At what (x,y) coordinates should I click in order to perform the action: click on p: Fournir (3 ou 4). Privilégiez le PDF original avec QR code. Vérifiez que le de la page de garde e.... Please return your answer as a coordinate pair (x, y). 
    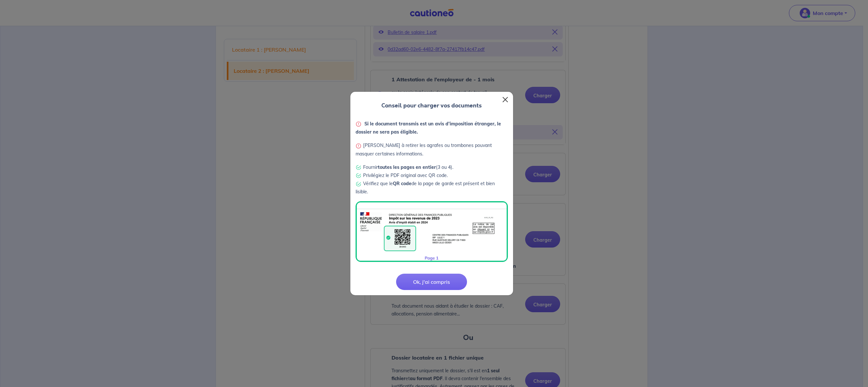
    Looking at the image, I should click on (431, 180).